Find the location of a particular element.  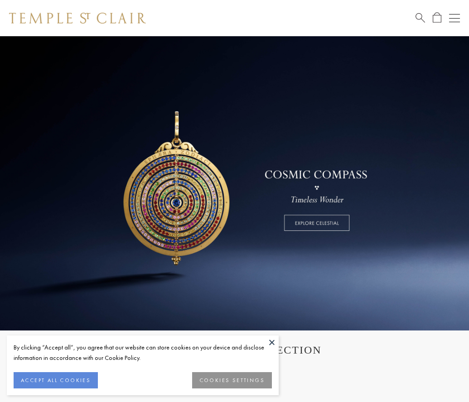

a: Open Shopping Bag is located at coordinates (437, 18).